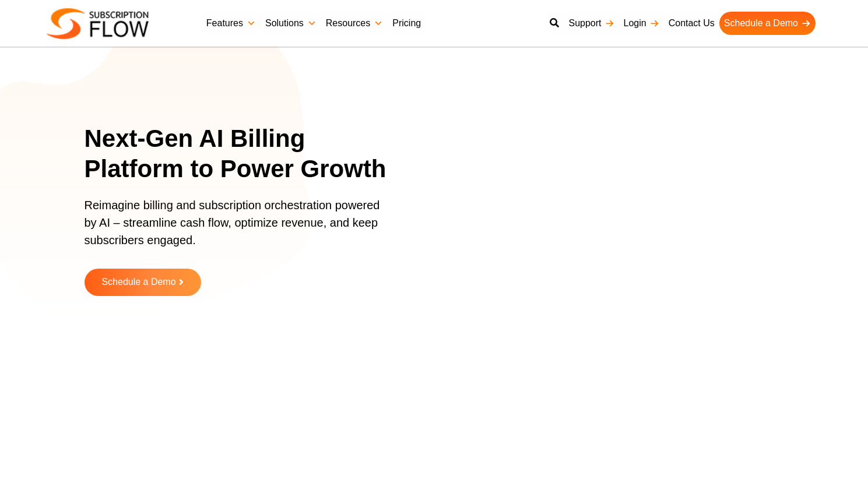 The height and width of the screenshot is (486, 868). I want to click on a: Login, so click(641, 23).